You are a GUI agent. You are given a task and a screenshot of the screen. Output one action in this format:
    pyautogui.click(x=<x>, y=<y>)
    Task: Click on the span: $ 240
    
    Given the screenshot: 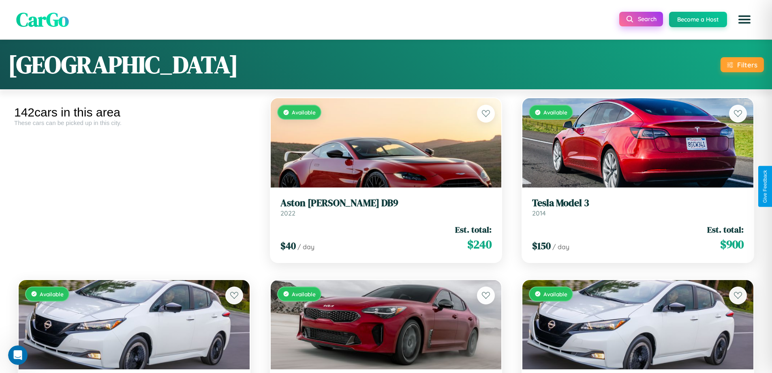 What is the action you would take?
    pyautogui.click(x=480, y=244)
    